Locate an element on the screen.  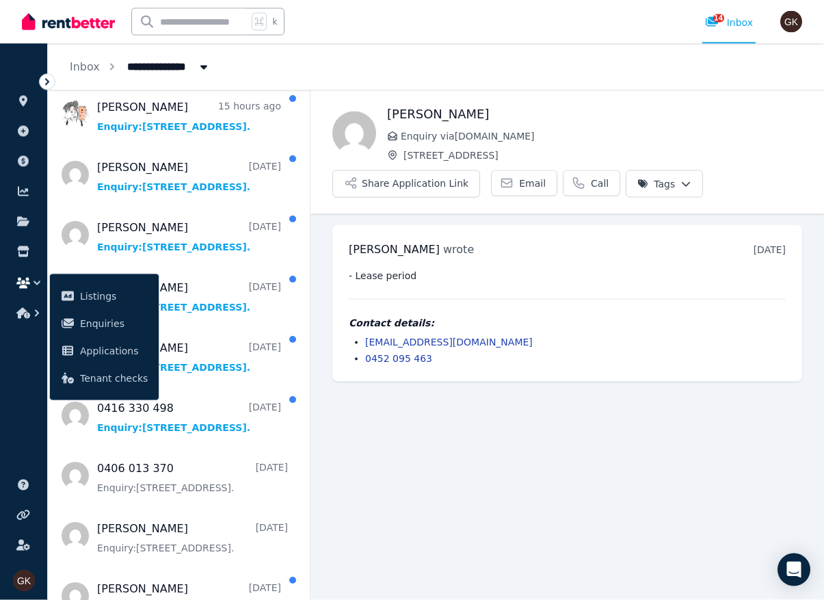
div: Inbox is located at coordinates (729, 23).